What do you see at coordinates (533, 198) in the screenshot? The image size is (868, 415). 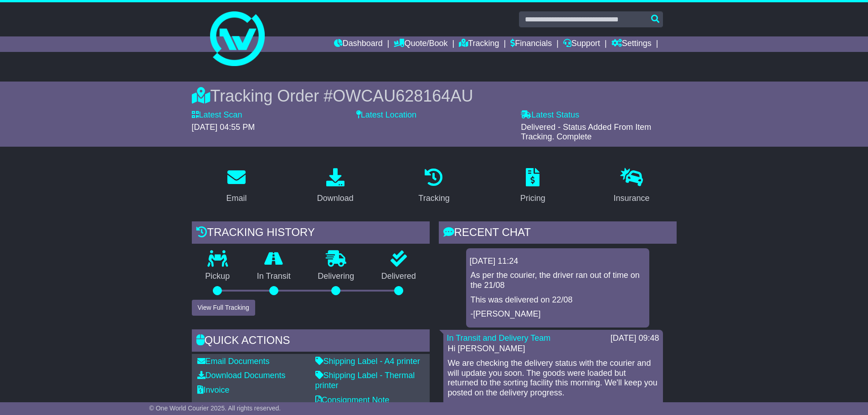 I see `div: Pricing` at bounding box center [533, 198].